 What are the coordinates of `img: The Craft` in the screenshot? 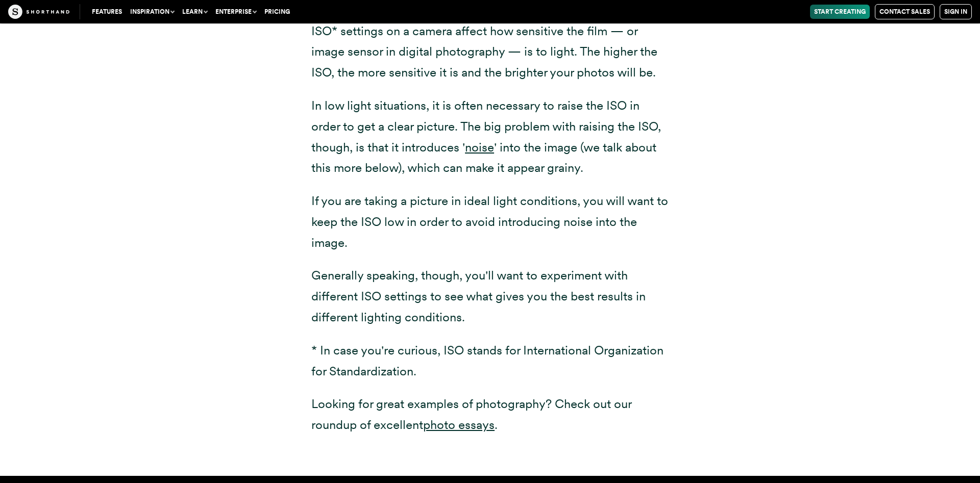 It's located at (39, 11).